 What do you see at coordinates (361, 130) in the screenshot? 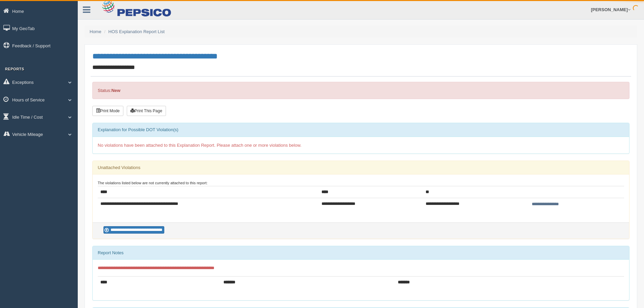
I see `div: Explanation for Possible DOT Violation(s)` at bounding box center [361, 130].